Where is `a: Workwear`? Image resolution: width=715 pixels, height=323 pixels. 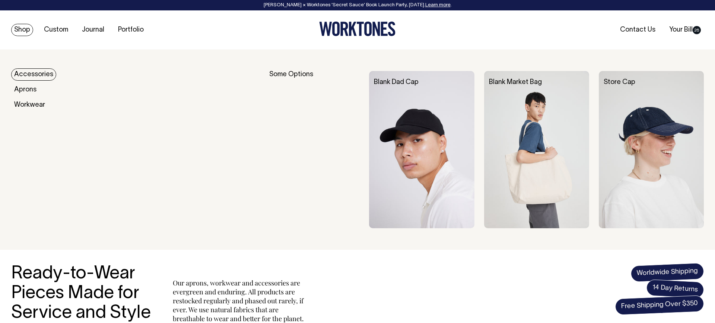
a: Workwear is located at coordinates (29, 105).